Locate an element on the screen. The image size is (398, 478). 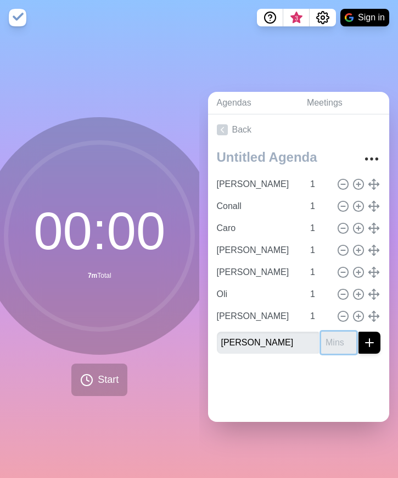
button: What’s new is located at coordinates (297, 18).